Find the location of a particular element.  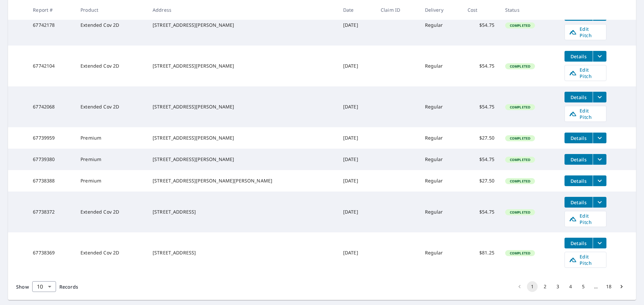

nav: pagination navigation is located at coordinates (570, 287).